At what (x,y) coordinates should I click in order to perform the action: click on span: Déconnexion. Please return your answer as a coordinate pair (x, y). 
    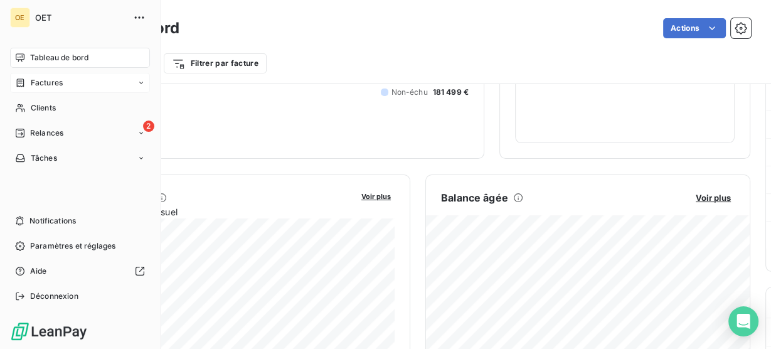
    Looking at the image, I should click on (54, 296).